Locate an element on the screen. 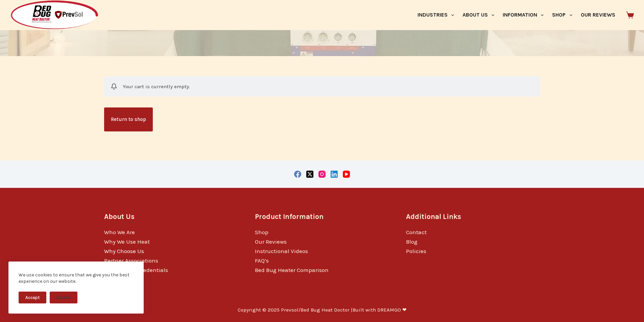 The image size is (644, 322). a: YouTube is located at coordinates (346, 174).